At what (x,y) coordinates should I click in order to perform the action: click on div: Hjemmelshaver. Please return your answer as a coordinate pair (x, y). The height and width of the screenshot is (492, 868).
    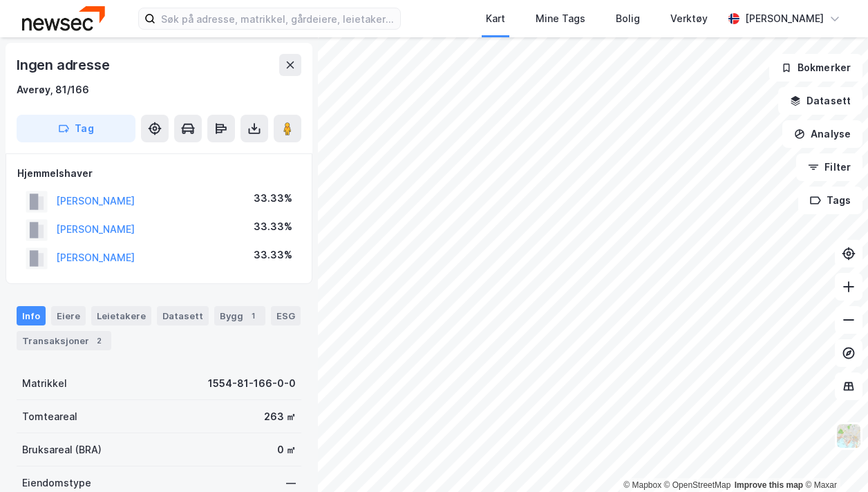
    Looking at the image, I should click on (159, 174).